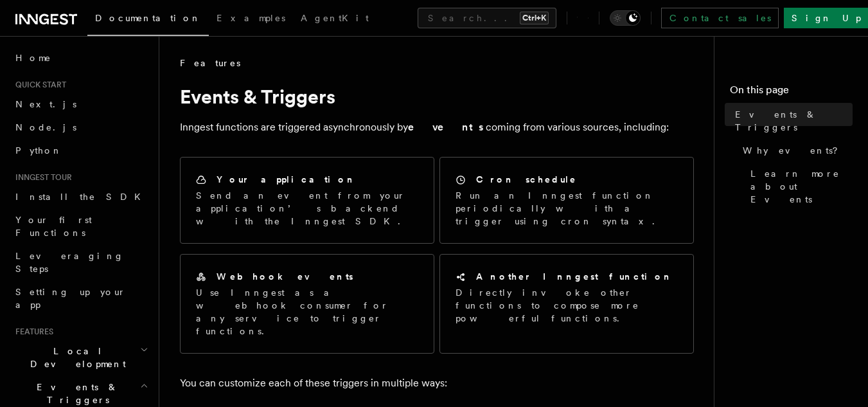  Describe the element at coordinates (799, 186) in the screenshot. I see `a: Learn more about Events` at that location.